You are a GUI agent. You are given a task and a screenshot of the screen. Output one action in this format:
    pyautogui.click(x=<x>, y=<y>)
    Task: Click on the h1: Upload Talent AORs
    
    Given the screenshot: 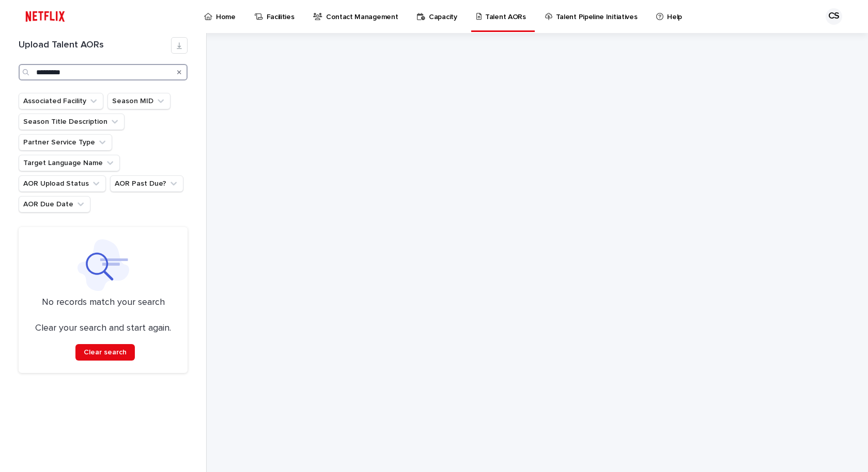 What is the action you would take?
    pyautogui.click(x=94, y=45)
    